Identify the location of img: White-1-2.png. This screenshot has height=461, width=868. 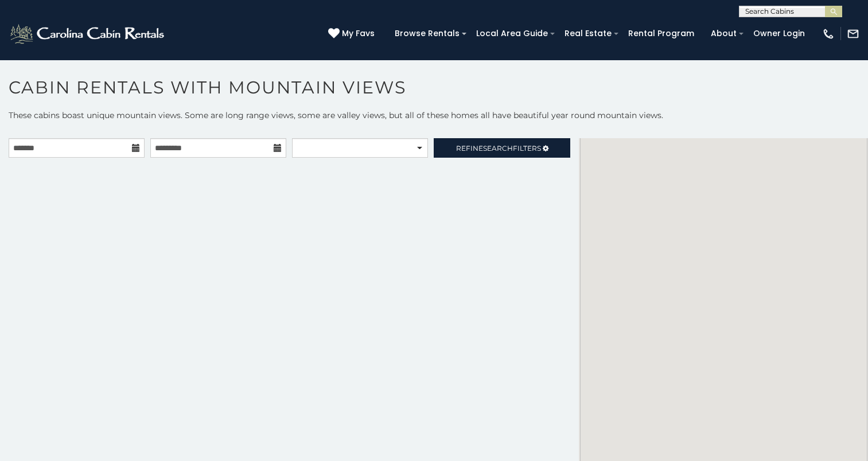
(88, 34).